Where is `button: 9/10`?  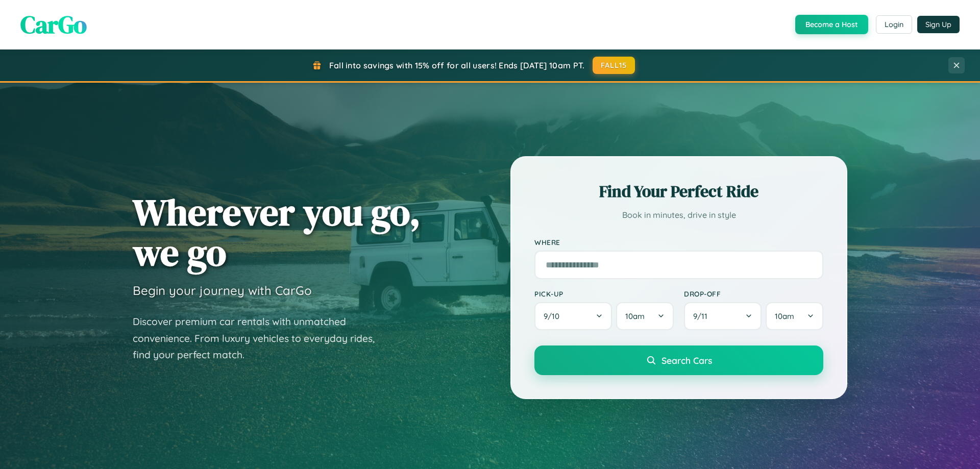 button: 9/10 is located at coordinates (573, 316).